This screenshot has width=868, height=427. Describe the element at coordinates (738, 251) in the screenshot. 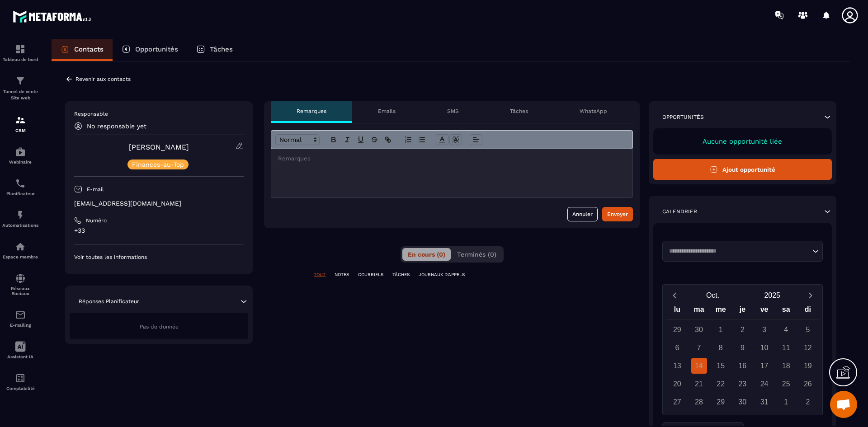

I see `input: Search for option` at that location.